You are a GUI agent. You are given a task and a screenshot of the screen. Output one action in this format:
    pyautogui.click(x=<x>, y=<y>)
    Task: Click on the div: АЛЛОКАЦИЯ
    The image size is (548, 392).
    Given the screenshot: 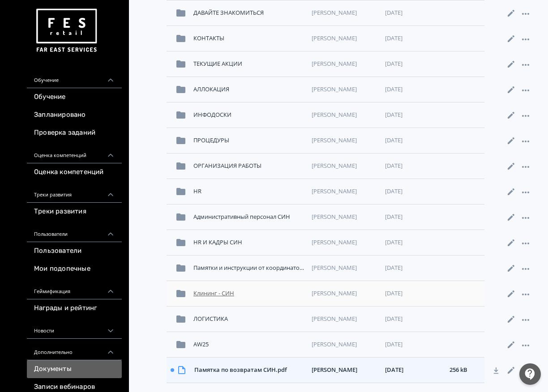 What is the action you would take?
    pyautogui.click(x=249, y=89)
    